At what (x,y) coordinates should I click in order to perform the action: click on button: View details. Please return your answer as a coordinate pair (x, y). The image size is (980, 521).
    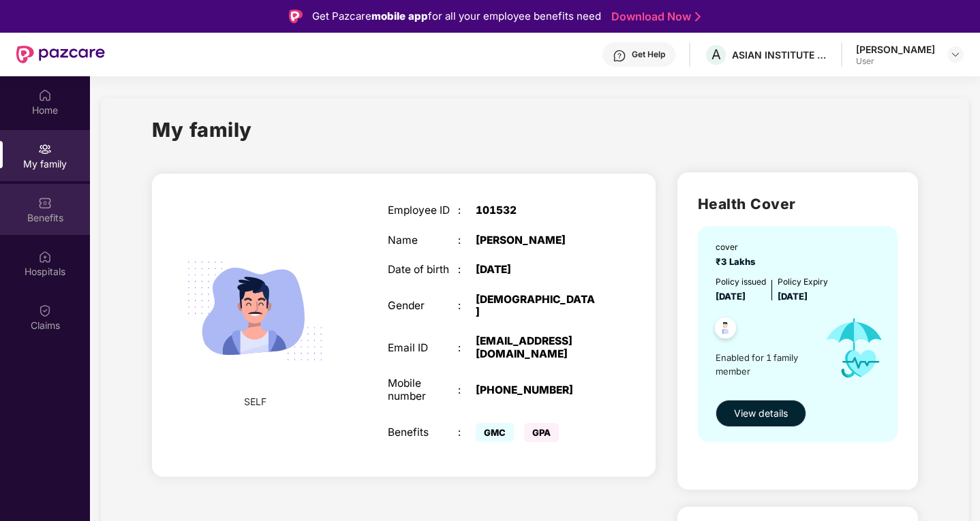
    Looking at the image, I should click on (761, 414).